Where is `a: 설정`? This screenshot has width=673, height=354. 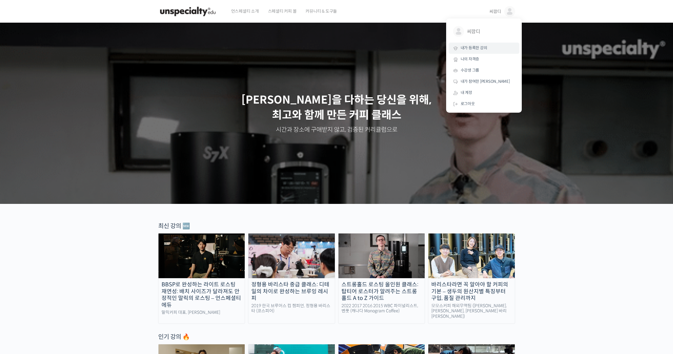 a: 설정 is located at coordinates (97, 199).